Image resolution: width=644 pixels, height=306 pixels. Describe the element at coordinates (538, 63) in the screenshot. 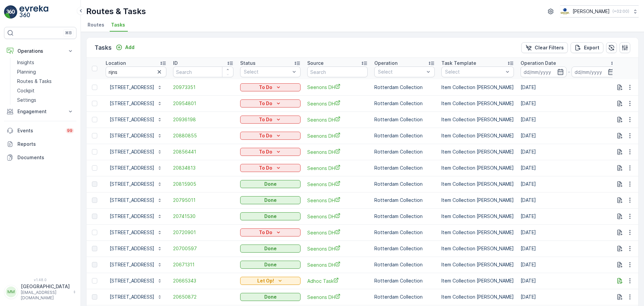

I see `p: Operation Date` at that location.